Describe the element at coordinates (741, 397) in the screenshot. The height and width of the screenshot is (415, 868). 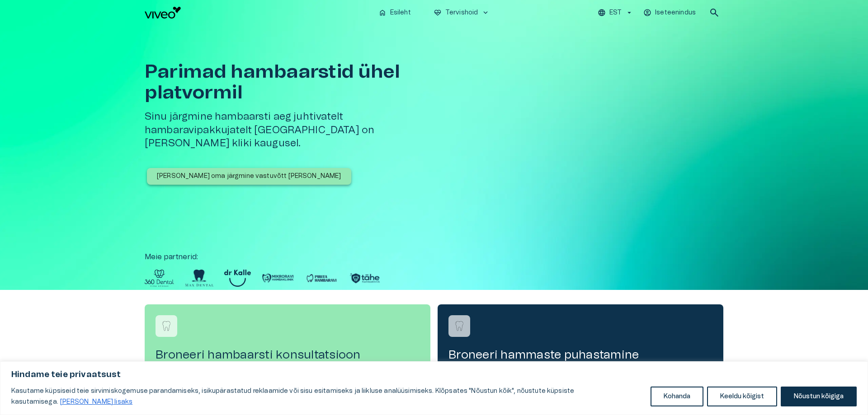
I see `button: Keeldu kõigist` at that location.